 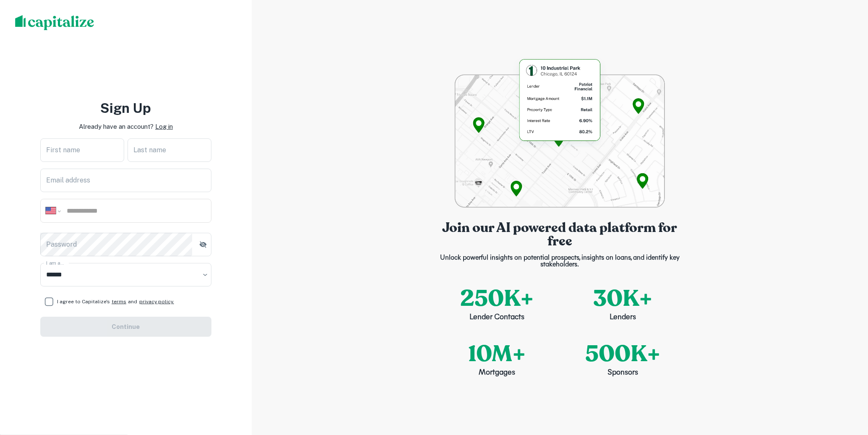 What do you see at coordinates (497, 373) in the screenshot?
I see `p: Mortgages` at bounding box center [497, 373].